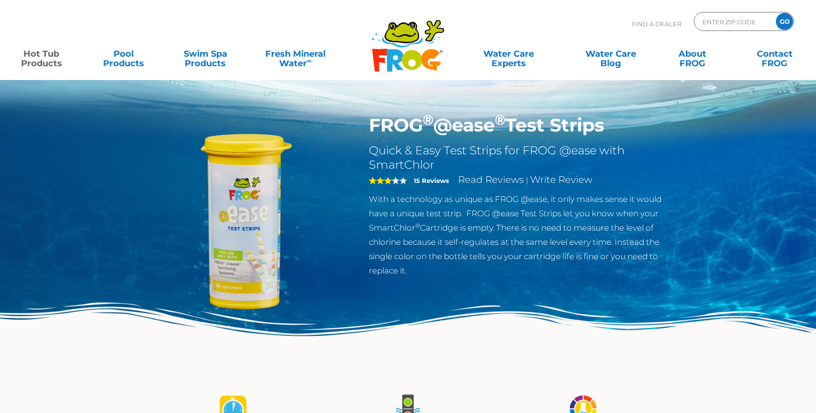  I want to click on h2: Quick & Easy Test Strips for FROG @ease with SmartChlor, so click(524, 158).